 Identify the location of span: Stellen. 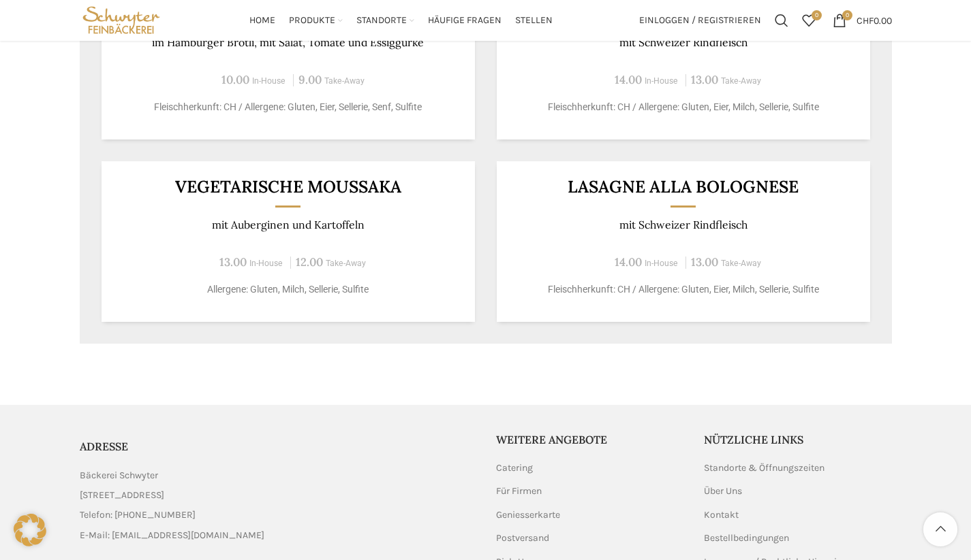
(534, 20).